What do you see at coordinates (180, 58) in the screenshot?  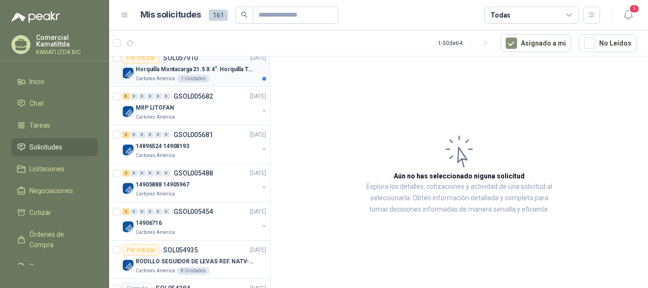 I see `p: SOL057910` at bounding box center [180, 58].